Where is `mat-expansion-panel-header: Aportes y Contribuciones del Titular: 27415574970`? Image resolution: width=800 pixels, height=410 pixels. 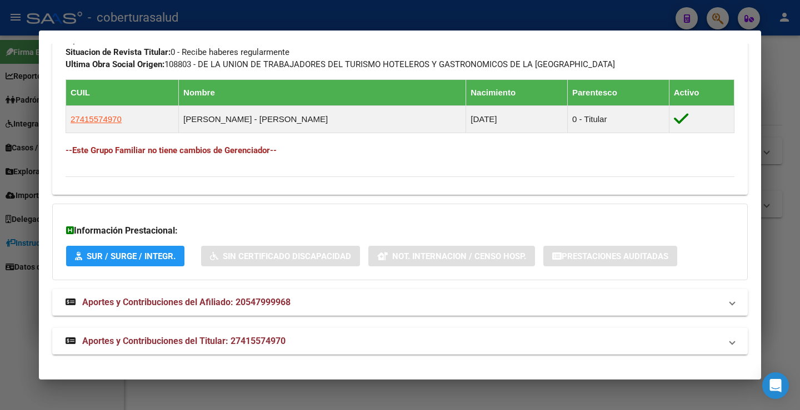
mat-expansion-panel-header: Aportes y Contribuciones del Titular: 27415574970 is located at coordinates (400, 342).